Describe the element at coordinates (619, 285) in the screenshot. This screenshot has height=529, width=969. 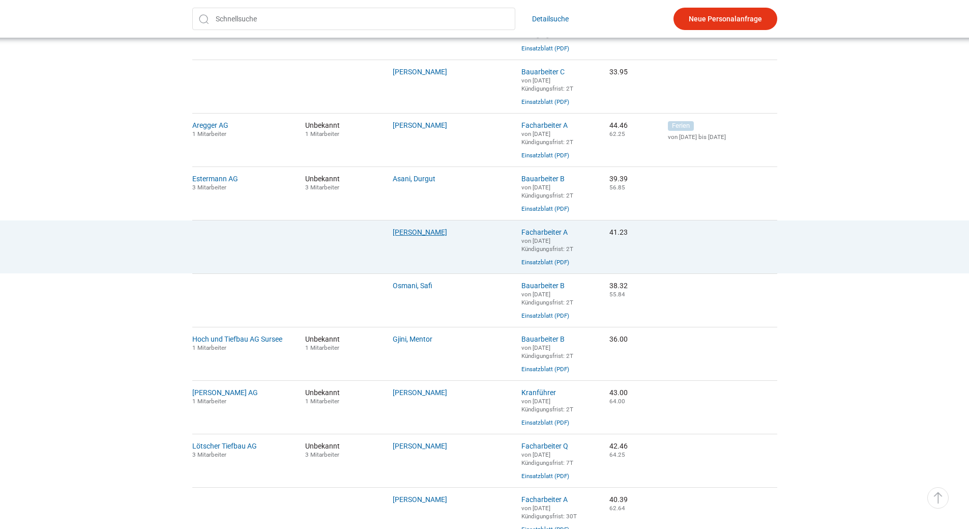
I see `nobr: 38.32` at that location.